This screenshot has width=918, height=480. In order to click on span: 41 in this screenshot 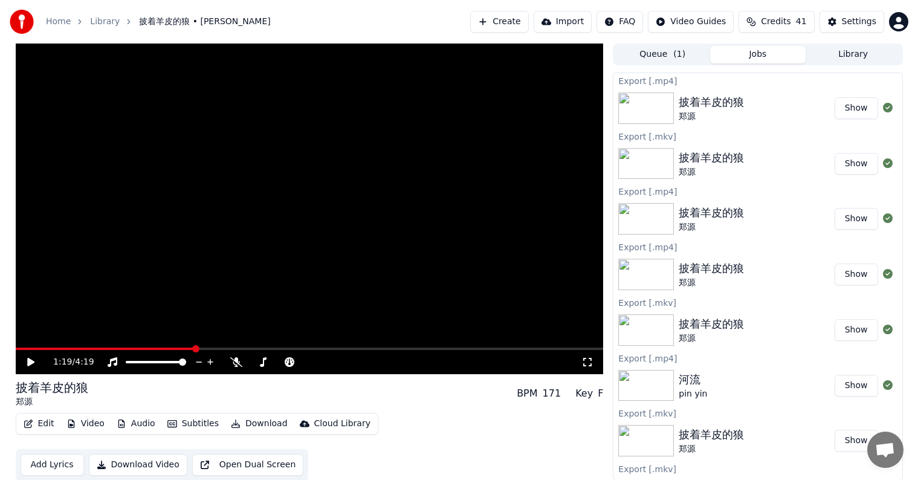, I will do `click(802, 22)`.